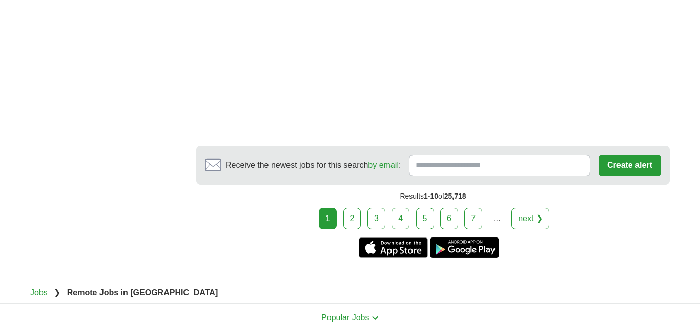 This screenshot has height=324, width=700. I want to click on div: Results of, so click(433, 196).